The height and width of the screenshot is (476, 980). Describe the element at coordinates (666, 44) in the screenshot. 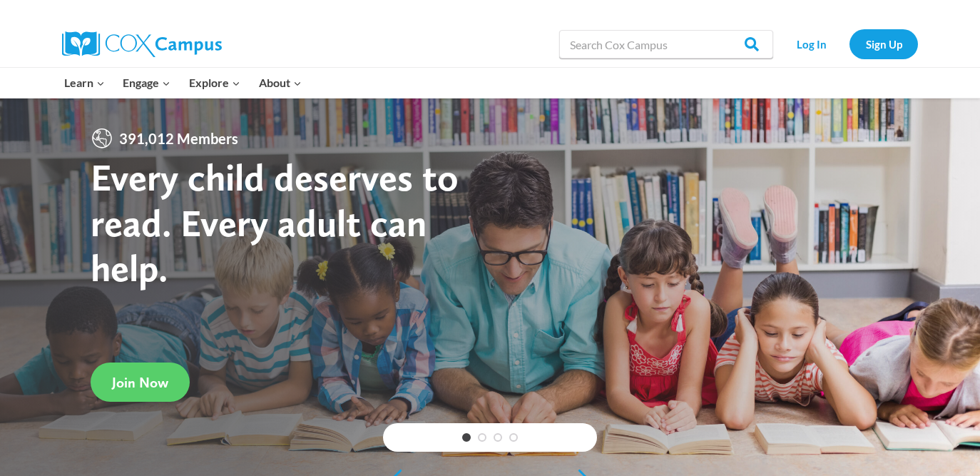

I see `input: Search Cox Campus` at that location.